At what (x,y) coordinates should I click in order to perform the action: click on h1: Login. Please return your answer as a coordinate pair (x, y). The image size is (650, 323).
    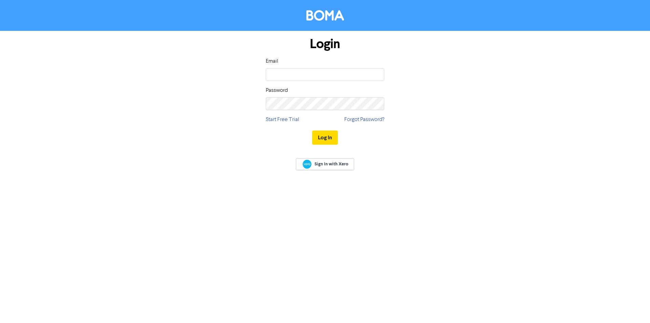
    Looking at the image, I should click on (325, 44).